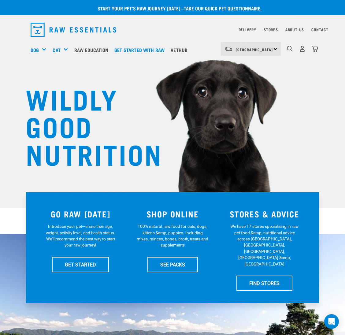 The image size is (345, 335). I want to click on a: SEE PACKS, so click(173, 264).